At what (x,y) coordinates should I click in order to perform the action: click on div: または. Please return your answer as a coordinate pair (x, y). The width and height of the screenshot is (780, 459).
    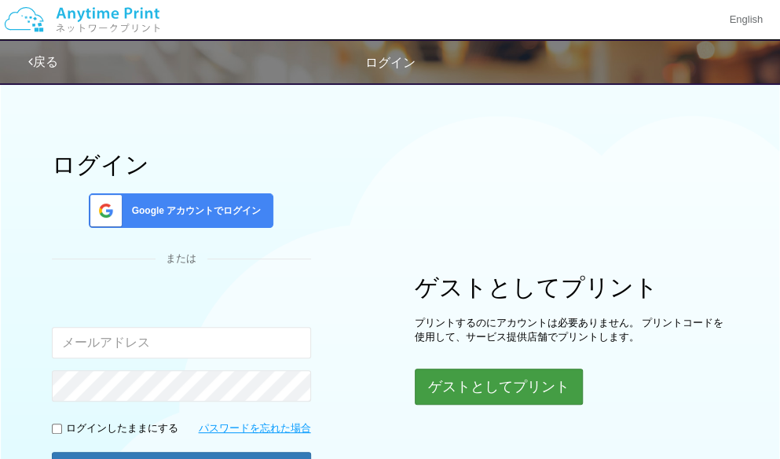
    Looking at the image, I should click on (182, 259).